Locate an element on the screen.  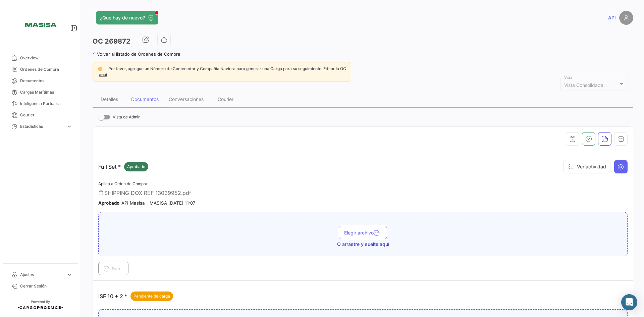
p: ISF 10 + 2 * is located at coordinates (135, 296).